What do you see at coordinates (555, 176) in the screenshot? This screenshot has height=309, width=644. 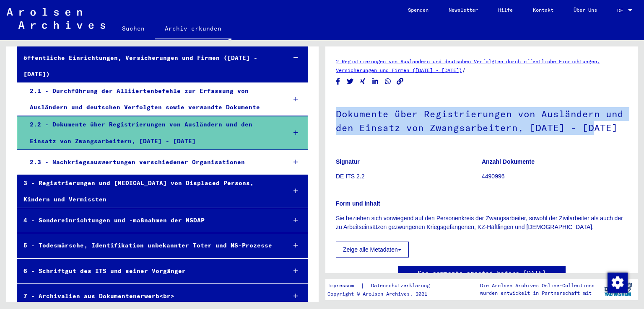 I see `p: 4490996` at bounding box center [555, 176].